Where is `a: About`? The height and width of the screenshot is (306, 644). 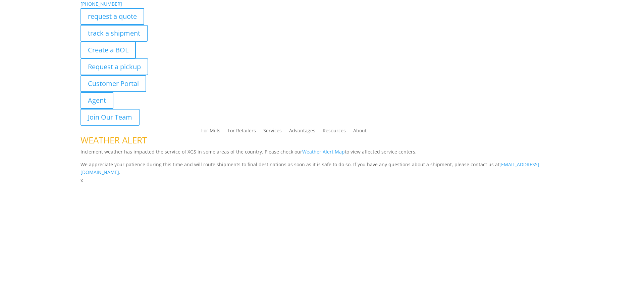
a: About is located at coordinates (361, 132).